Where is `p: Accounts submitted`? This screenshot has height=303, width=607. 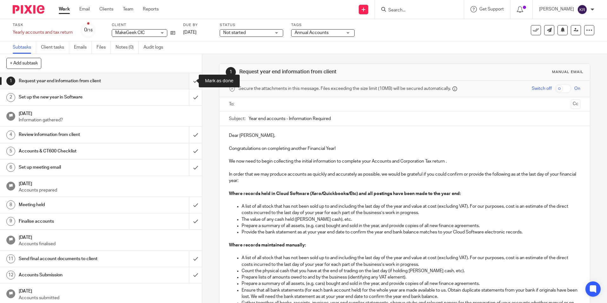
p: Accounts submitted is located at coordinates (107, 298).